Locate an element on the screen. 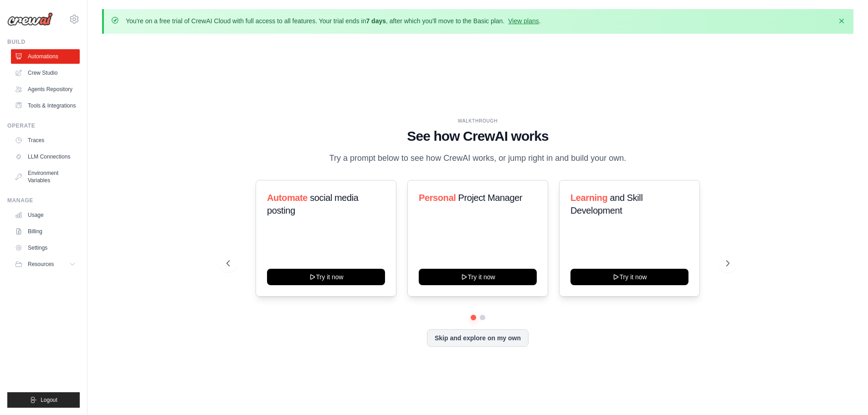  a: View plans is located at coordinates (523, 21).